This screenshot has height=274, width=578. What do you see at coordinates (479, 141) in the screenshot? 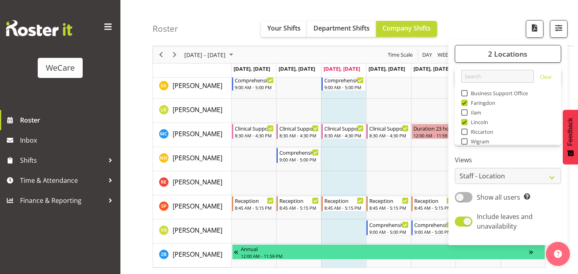
I see `span: Wigram` at bounding box center [479, 141].